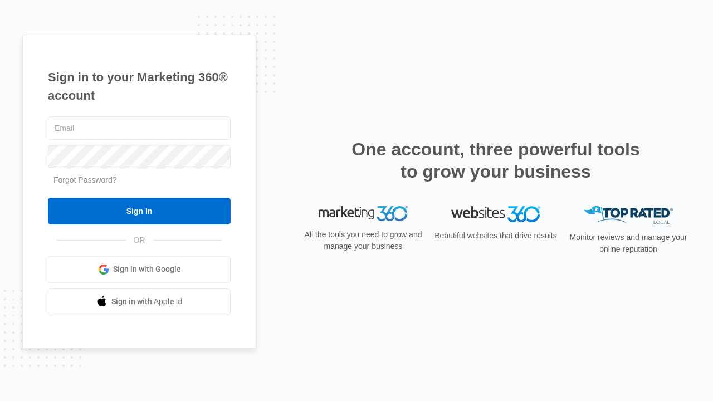 This screenshot has width=713, height=401. What do you see at coordinates (147, 269) in the screenshot?
I see `span: Sign in with Google` at bounding box center [147, 269].